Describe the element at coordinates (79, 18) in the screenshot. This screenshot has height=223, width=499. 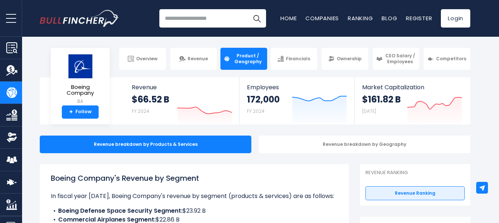
I see `a: Go to homepage` at that location.